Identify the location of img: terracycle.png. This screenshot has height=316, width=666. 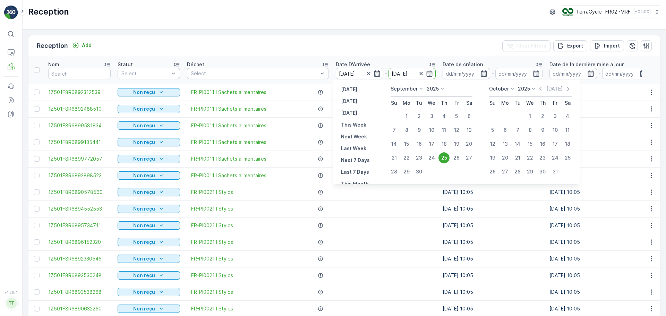
(568, 12).